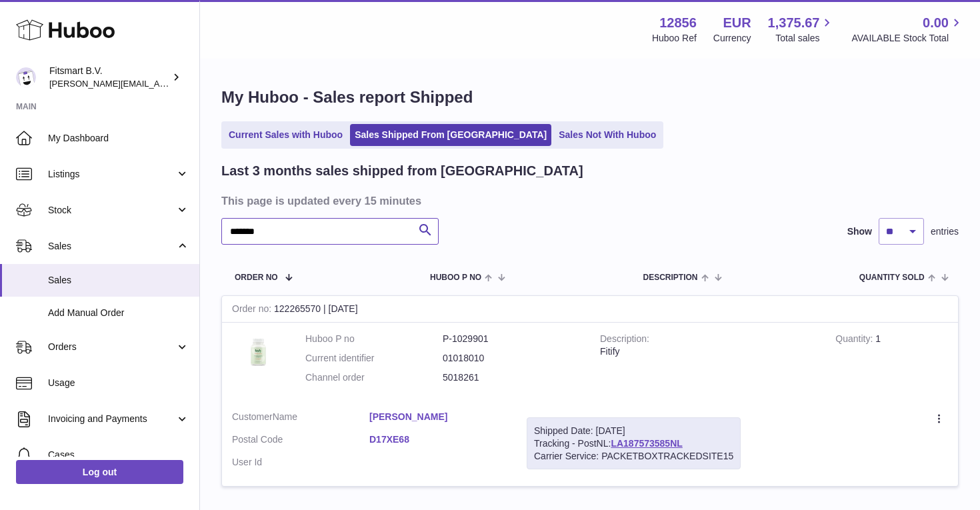 Image resolution: width=980 pixels, height=510 pixels. I want to click on dd: 5018261, so click(511, 377).